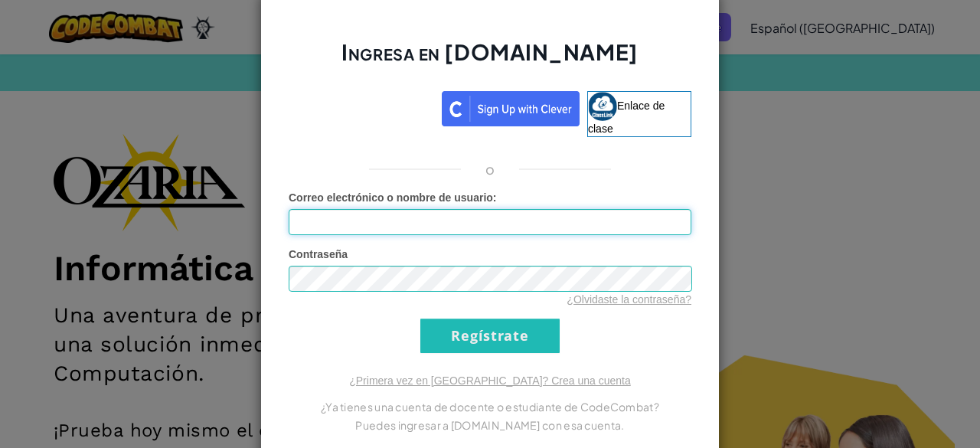 This screenshot has width=980, height=448. Describe the element at coordinates (629, 300) in the screenshot. I see `a: ¿Olvidaste la contraseña?` at that location.